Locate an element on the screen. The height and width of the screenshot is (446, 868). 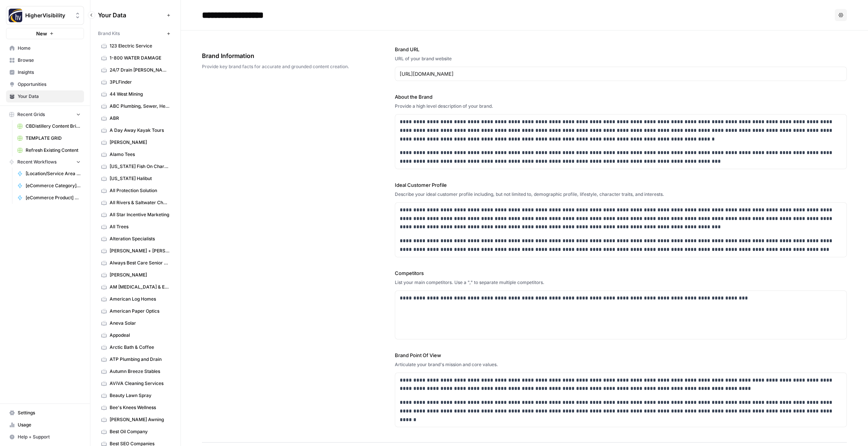
span: 1-800 WATER DAMAGE is located at coordinates (139, 58).